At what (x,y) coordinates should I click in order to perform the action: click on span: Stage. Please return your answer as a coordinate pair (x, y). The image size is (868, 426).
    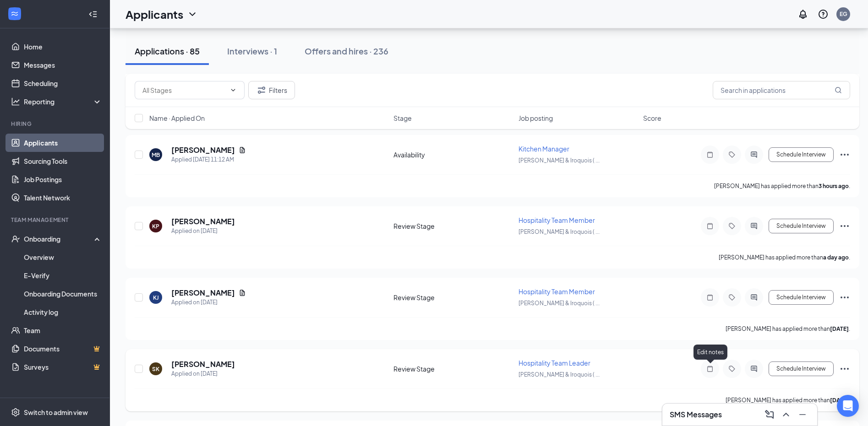
    Looking at the image, I should click on (403, 118).